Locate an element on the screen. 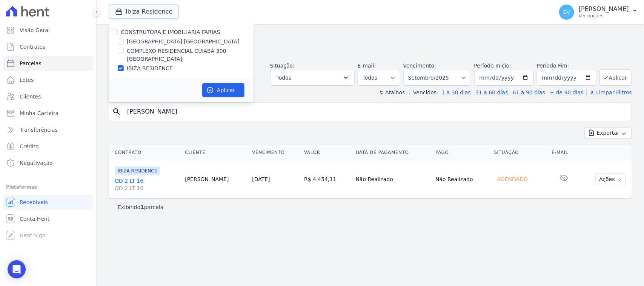  a: Crédito is located at coordinates (48, 146).